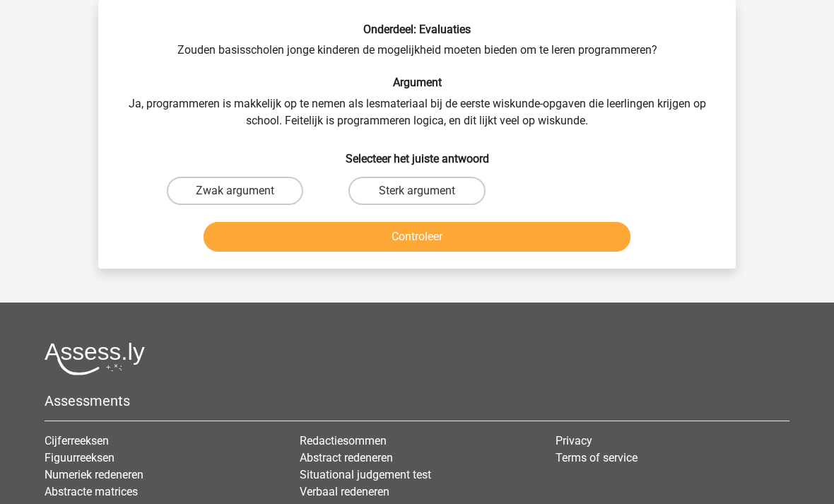 The height and width of the screenshot is (504, 834). I want to click on h6: Argument, so click(417, 82).